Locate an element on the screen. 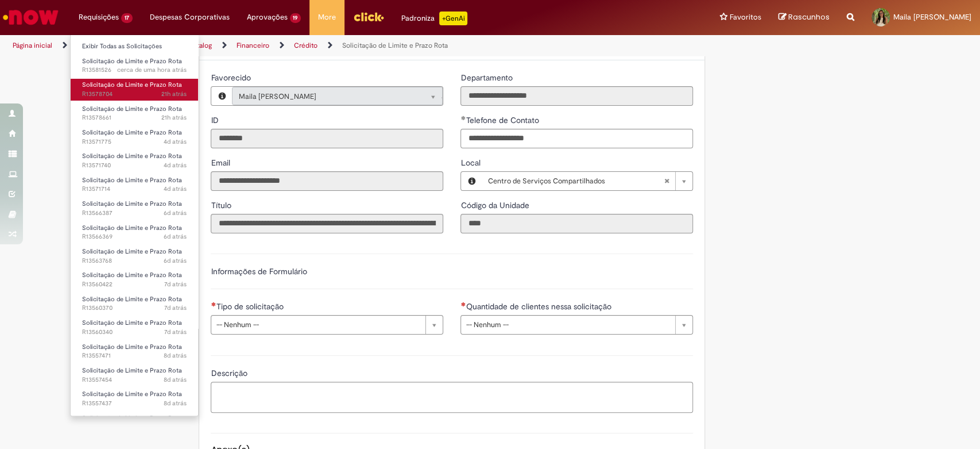 The image size is (980, 449). a: Aberto R13563768 : Solicitação de Limite e Prazo Rota is located at coordinates (134, 256).